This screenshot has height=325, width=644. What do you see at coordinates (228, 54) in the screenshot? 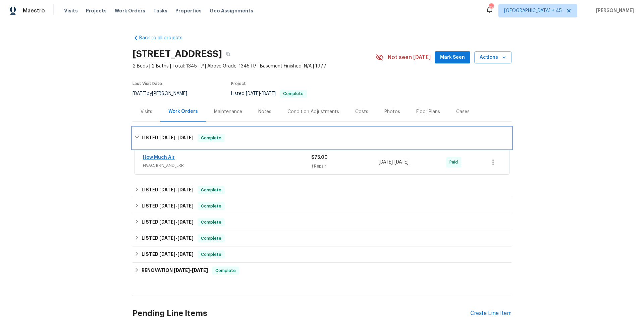
I see `button: Copy Address` at bounding box center [228, 54].